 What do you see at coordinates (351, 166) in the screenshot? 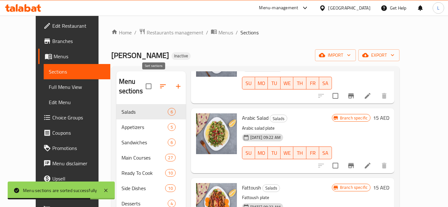
I see `button: Branch-specific-item` at bounding box center [351, 166].